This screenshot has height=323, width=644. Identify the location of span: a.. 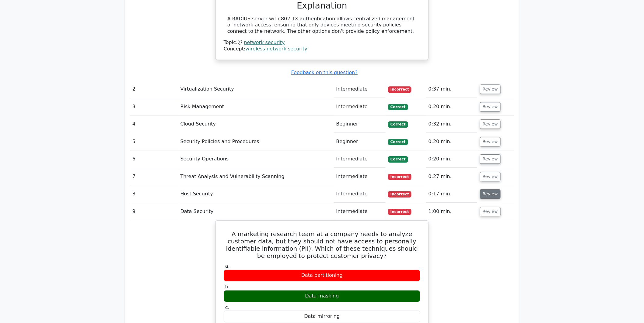
(227, 266).